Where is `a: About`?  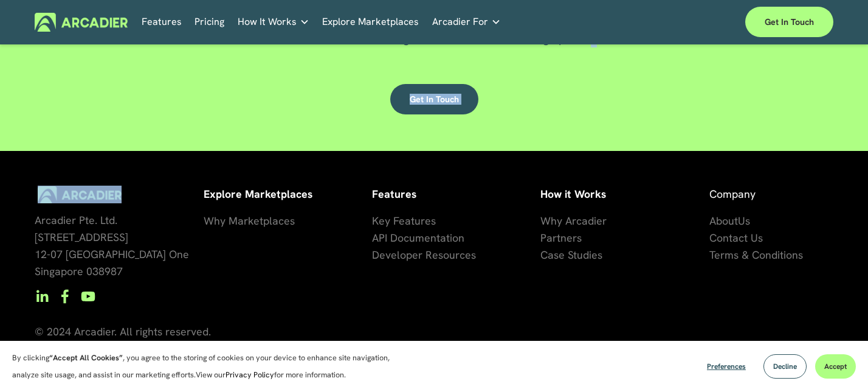
a: About is located at coordinates (723, 221).